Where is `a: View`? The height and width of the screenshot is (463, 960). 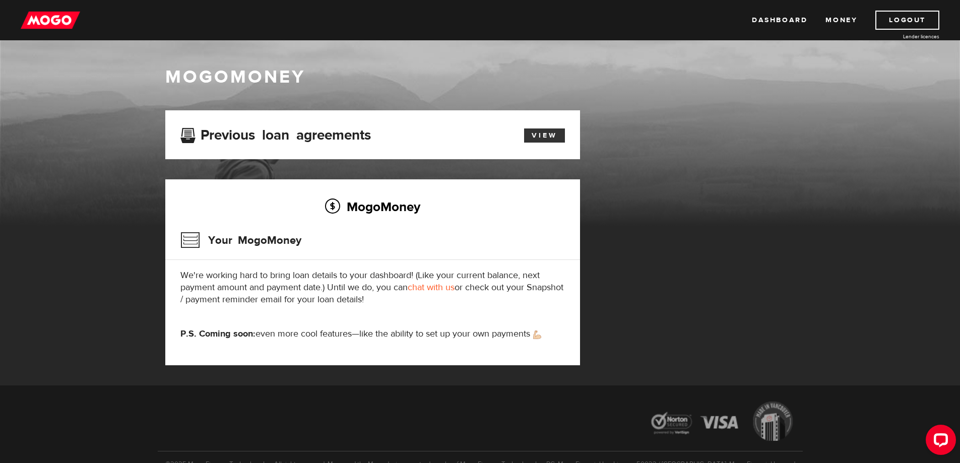
a: View is located at coordinates (544, 136).